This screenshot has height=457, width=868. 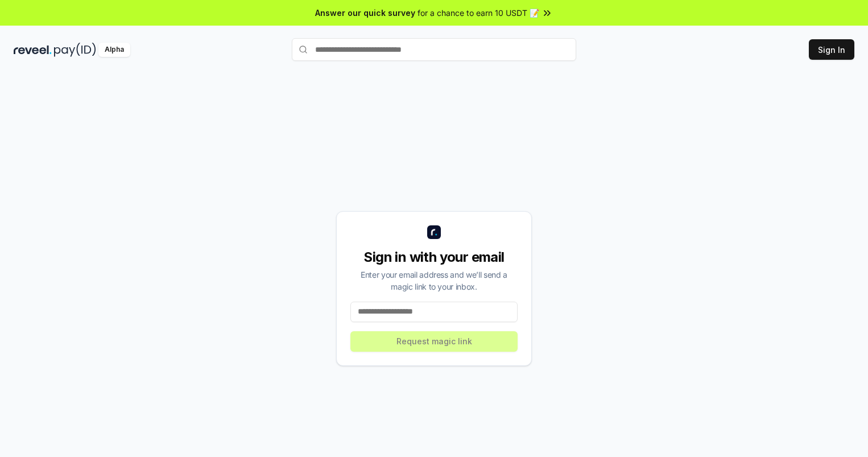 What do you see at coordinates (365, 13) in the screenshot?
I see `span: Answer our quick survey` at bounding box center [365, 13].